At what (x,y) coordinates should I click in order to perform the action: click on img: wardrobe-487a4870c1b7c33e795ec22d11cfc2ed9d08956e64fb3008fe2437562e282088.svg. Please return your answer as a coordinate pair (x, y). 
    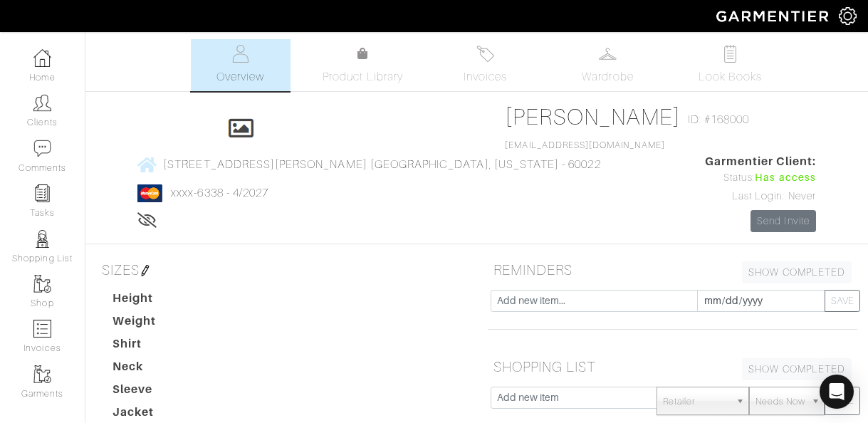
    Looking at the image, I should click on (607, 54).